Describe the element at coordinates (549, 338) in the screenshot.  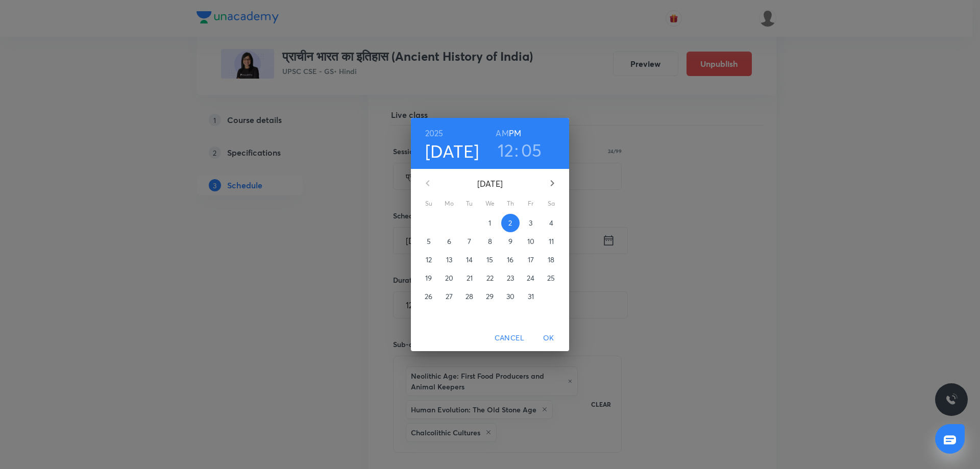
I see `span: OK` at that location.